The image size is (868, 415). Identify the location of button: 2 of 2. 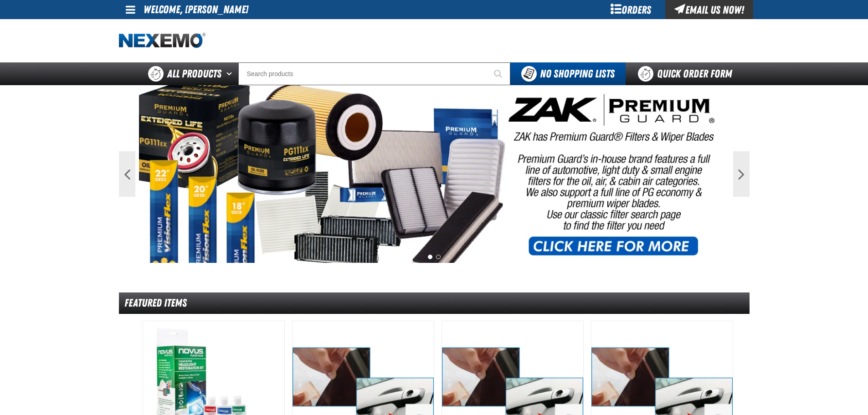
(438, 257).